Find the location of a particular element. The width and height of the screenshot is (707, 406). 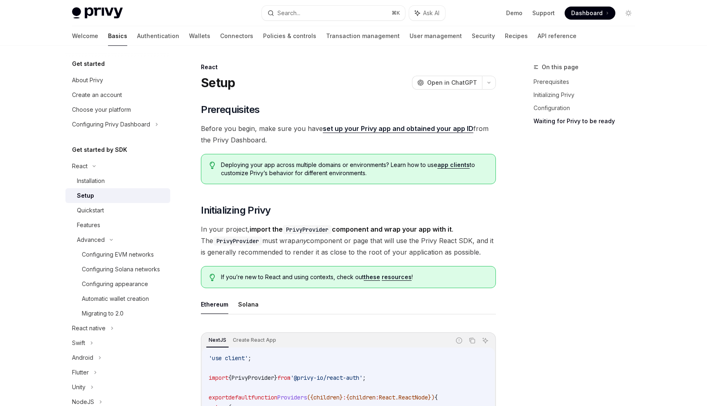

div: Configuring appearance is located at coordinates (115, 284).